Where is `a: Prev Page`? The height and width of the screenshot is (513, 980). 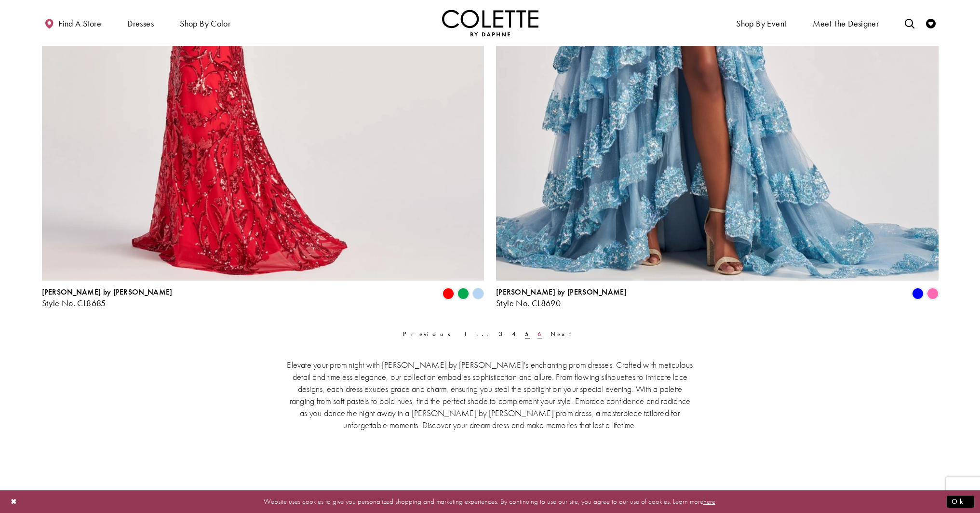 a: Prev Page is located at coordinates (429, 333).